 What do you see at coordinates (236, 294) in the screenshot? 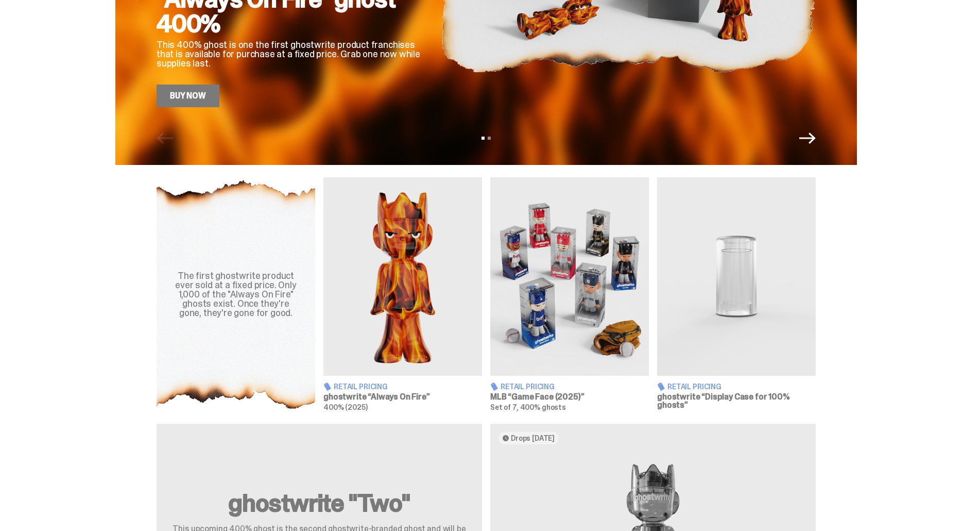
I see `div: The first ghostwrite product ever sold at a fixed price. Only 1,000 of the "Always On Fire" ghost...` at bounding box center [236, 294].